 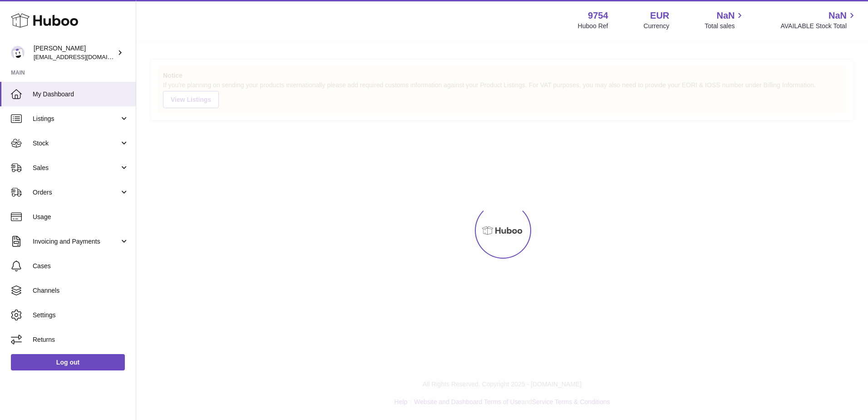 What do you see at coordinates (660, 15) in the screenshot?
I see `strong: EUR` at bounding box center [660, 15].